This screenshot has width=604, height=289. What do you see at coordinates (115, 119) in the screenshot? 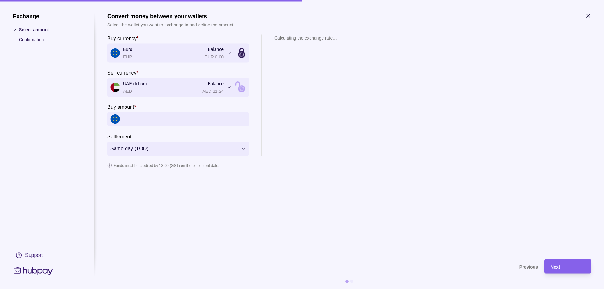
I see `img: eu` at bounding box center [115, 119].